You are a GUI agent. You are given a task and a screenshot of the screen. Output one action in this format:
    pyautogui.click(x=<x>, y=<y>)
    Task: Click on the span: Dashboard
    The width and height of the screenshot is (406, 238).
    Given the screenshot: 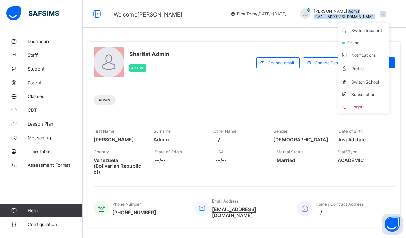 What is the action you would take?
    pyautogui.click(x=55, y=41)
    